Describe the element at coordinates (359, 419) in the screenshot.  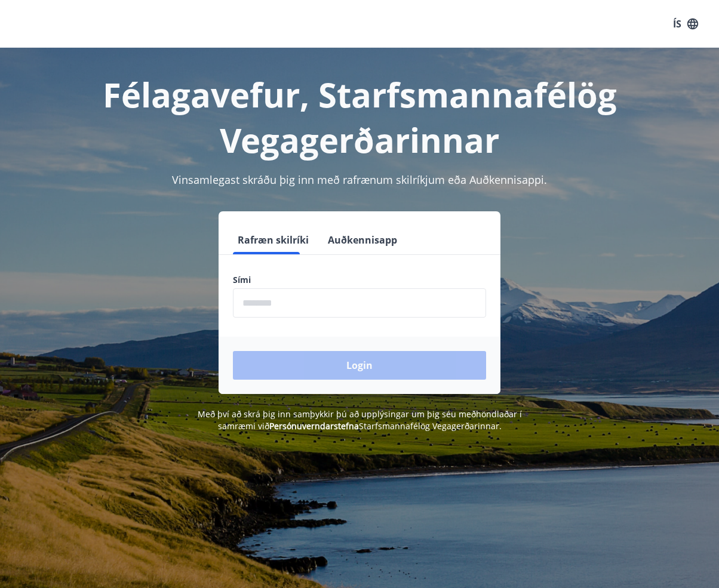
I see `span: Með því að skrá þig inn samþykkir þú að upplýsingar um þig séu meðhöndlaðar í samræmi við Starfsm...` at that location.